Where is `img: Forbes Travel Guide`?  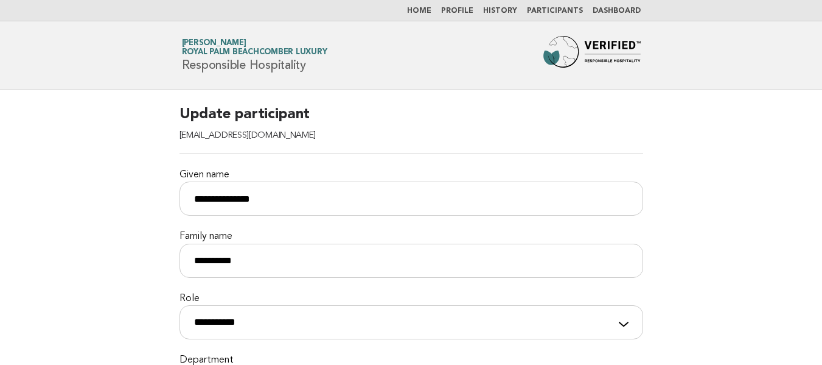
img: Forbes Travel Guide is located at coordinates (592, 55).